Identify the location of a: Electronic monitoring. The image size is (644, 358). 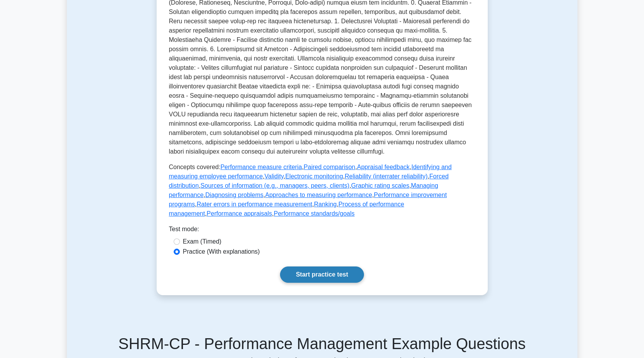
(314, 176).